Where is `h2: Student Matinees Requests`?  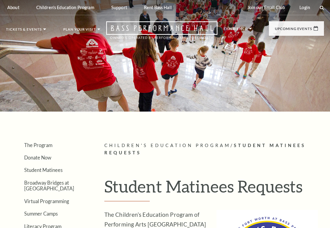 h2: Student Matinees Requests is located at coordinates (211, 189).